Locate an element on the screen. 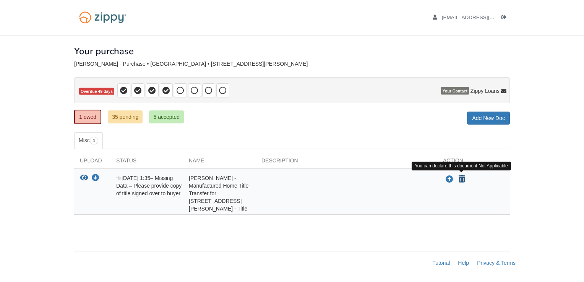  a: 1 owed is located at coordinates (88, 117).